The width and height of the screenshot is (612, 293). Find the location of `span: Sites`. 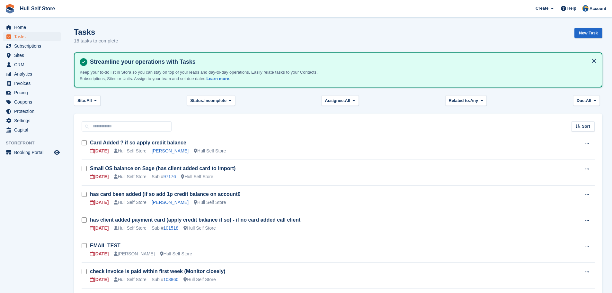

span: Sites is located at coordinates (33, 55).